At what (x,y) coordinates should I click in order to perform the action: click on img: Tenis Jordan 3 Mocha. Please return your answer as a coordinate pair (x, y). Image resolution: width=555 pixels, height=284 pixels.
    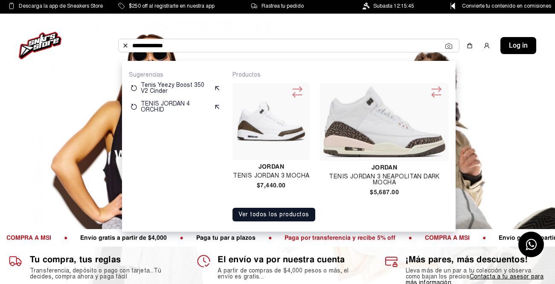
    Looking at the image, I should click on (271, 122).